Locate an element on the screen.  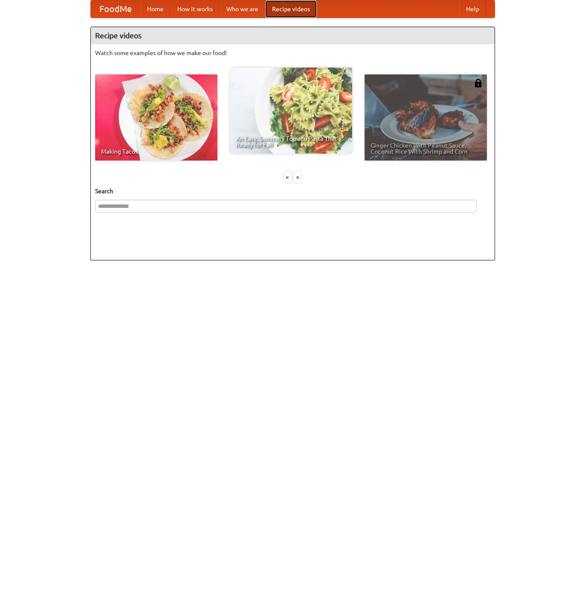
a: Help is located at coordinates (473, 9).